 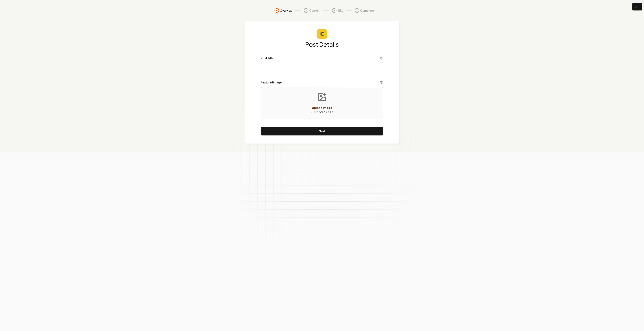 What do you see at coordinates (367, 11) in the screenshot?
I see `span: Complete` at bounding box center [367, 11].